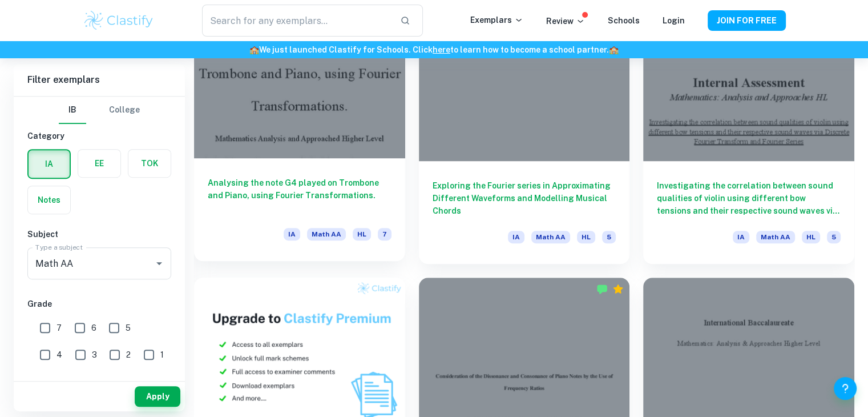 The height and width of the screenshot is (417, 868). I want to click on h6: We just launched Clastify for Schools. Click to learn how to become a school partner., so click(434, 50).